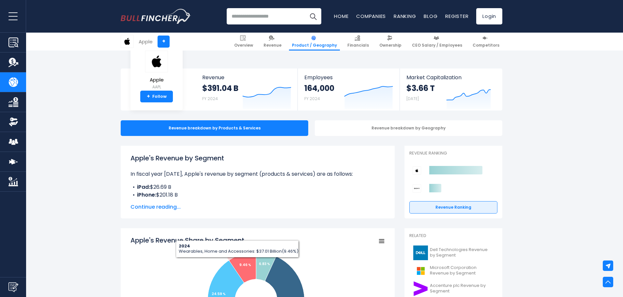 Image resolution: width=623 pixels, height=297 pixels. What do you see at coordinates (247, 89) in the screenshot?
I see `a: Revenue $391.04 B FY 2024` at bounding box center [247, 89].